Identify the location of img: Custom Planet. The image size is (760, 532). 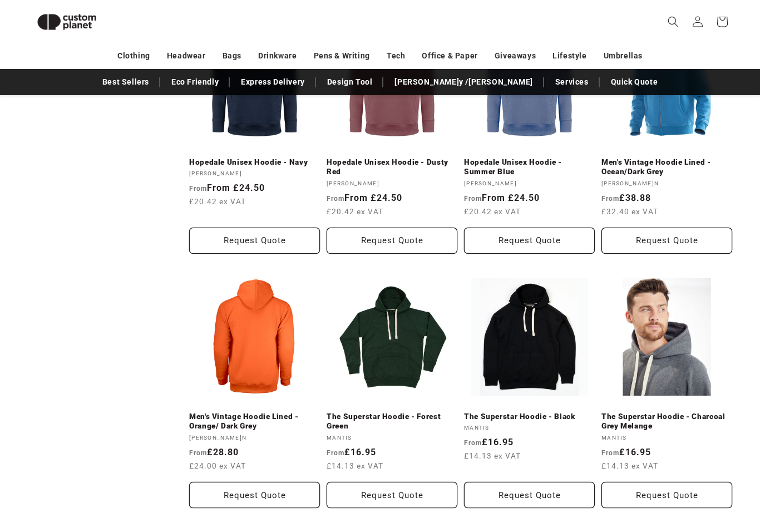
(67, 22).